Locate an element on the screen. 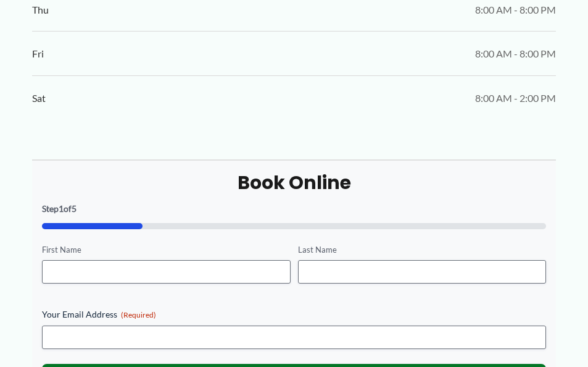 The width and height of the screenshot is (588, 367). span: Sat is located at coordinates (39, 98).